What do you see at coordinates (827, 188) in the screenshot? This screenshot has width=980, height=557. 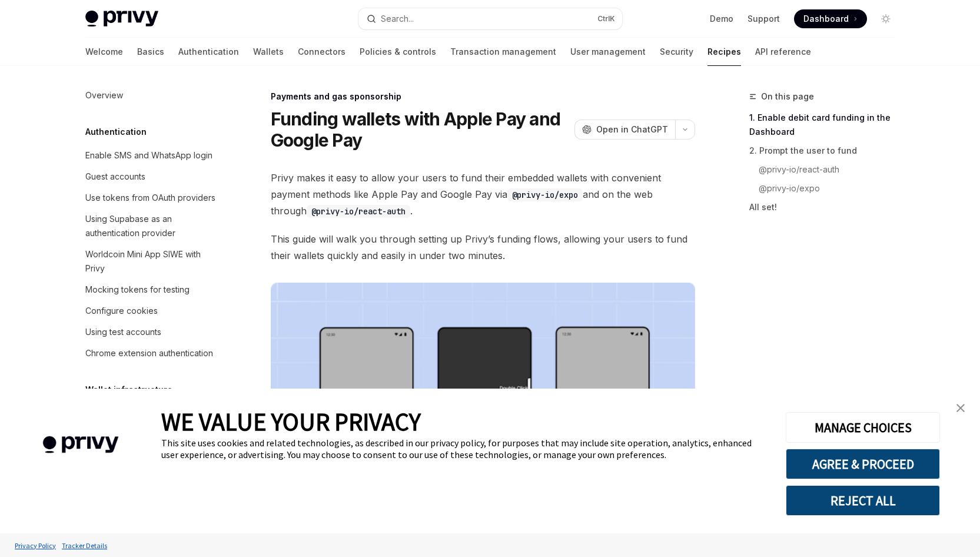 I see `a: @privy-io/expo` at bounding box center [827, 188].